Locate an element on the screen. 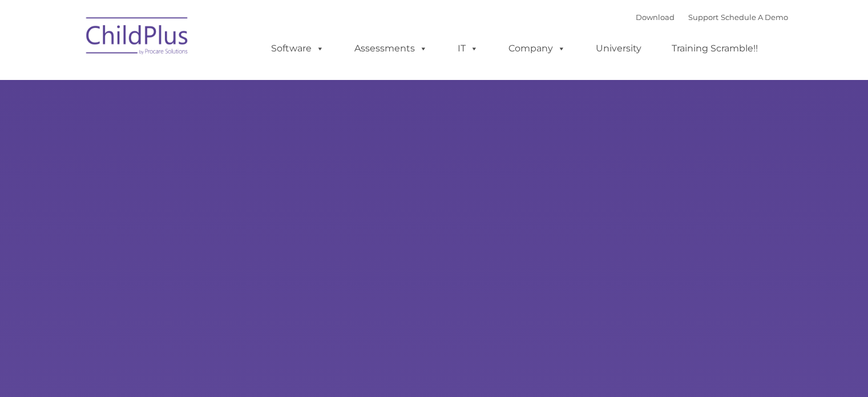 This screenshot has width=868, height=397. a: Training Scramble!! is located at coordinates (715, 49).